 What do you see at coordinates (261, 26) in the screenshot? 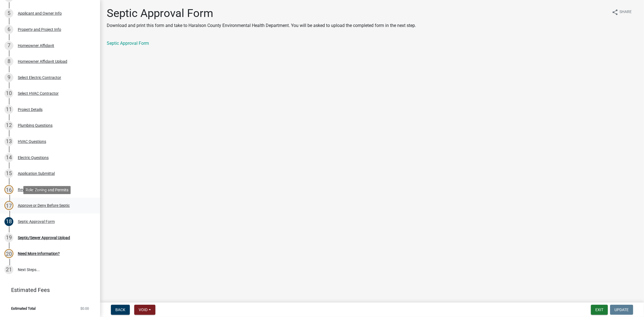
I see `p: Download and print this form and take to Haralson County Environmental Health Department. You wil...` at bounding box center [261, 26].